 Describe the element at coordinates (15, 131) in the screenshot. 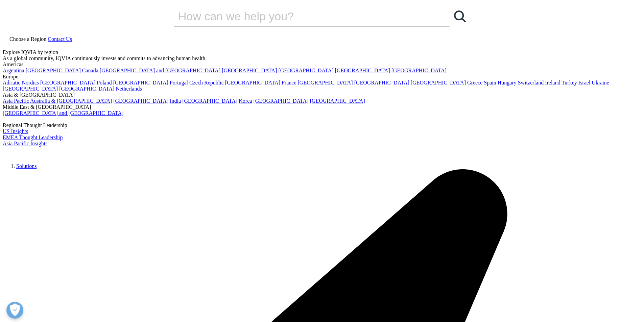

I see `span: US Insights` at that location.